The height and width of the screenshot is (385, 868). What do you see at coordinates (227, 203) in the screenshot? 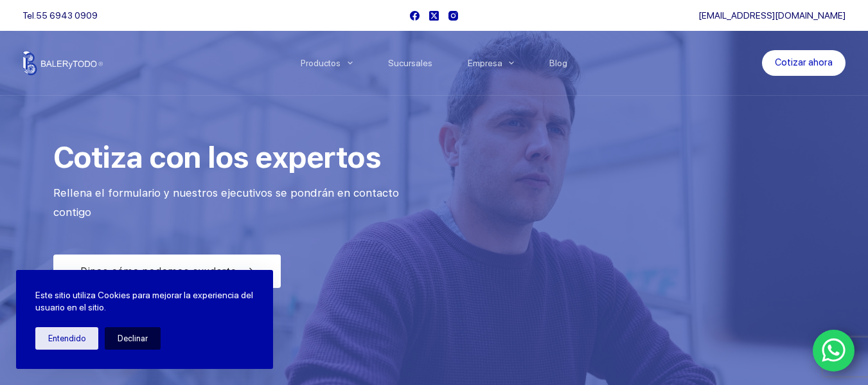
I see `span: Rellena el formulario y nuestros ejecutivos se pondrán en contacto contigo` at bounding box center [227, 203].